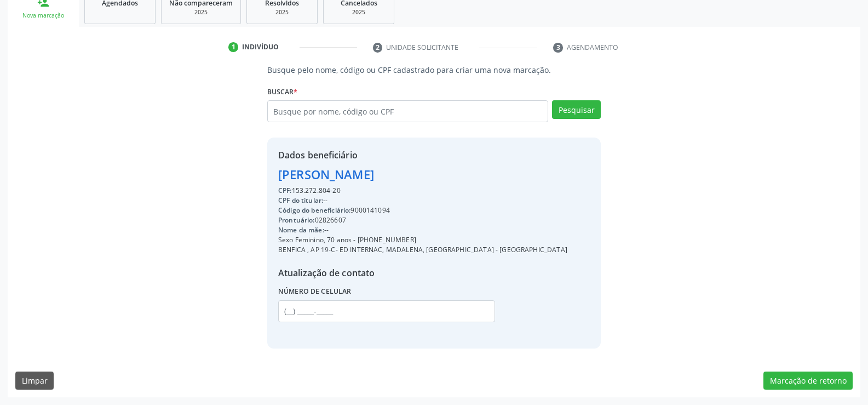  I want to click on div: 153.272.804-20, so click(423, 191).